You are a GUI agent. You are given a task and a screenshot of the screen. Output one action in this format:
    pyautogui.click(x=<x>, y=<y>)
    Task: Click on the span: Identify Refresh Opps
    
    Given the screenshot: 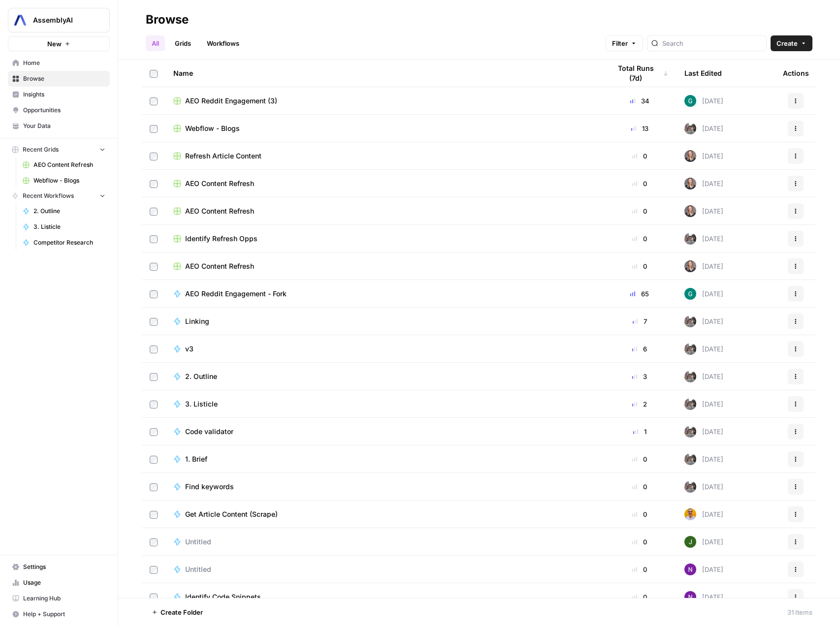 What is the action you would take?
    pyautogui.click(x=221, y=238)
    